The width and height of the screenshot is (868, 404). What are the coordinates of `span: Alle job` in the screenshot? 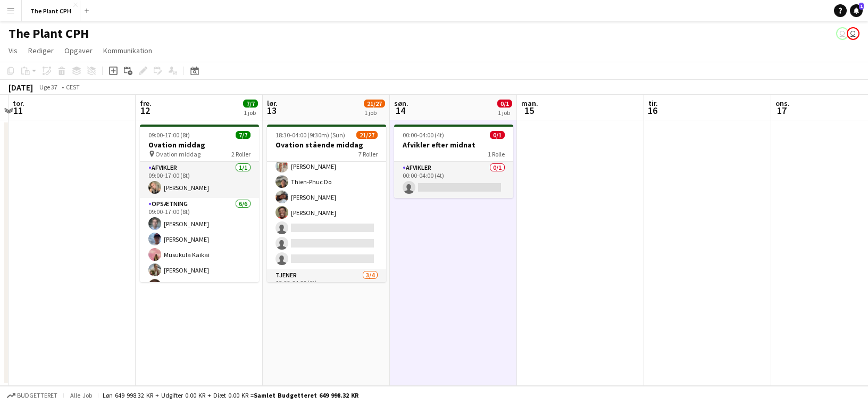 It's located at (81, 395).